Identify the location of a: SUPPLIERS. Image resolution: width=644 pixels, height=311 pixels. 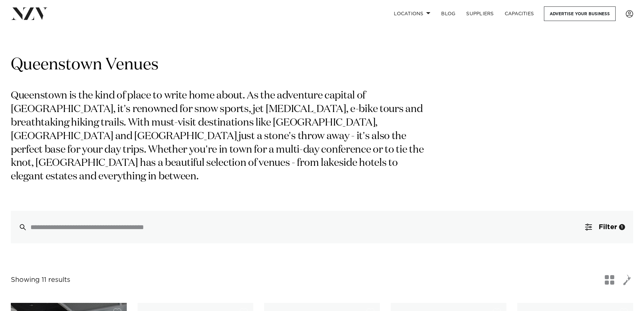
(480, 14).